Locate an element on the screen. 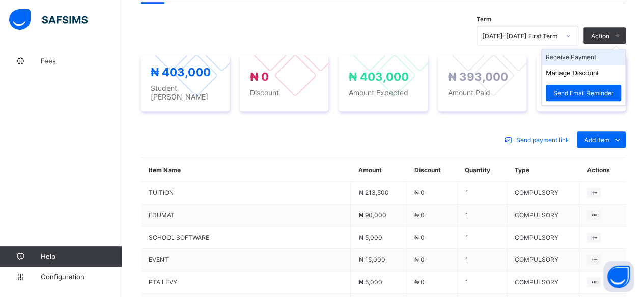 The height and width of the screenshot is (297, 644). span: ₦ 393,000 is located at coordinates (478, 77).